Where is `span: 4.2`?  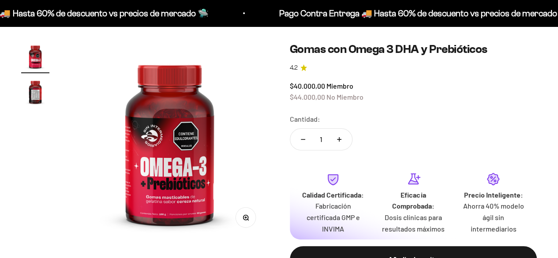
span: 4.2 is located at coordinates (294, 68).